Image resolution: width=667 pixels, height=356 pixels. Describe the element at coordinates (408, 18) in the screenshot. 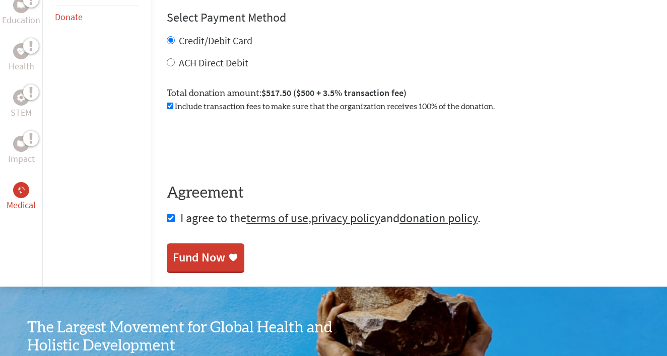

I see `h4: Select Payment Method` at that location.